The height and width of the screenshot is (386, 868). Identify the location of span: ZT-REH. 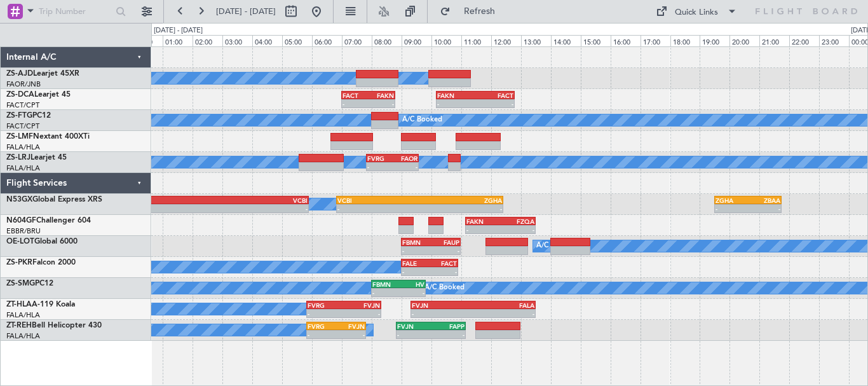
(19, 325).